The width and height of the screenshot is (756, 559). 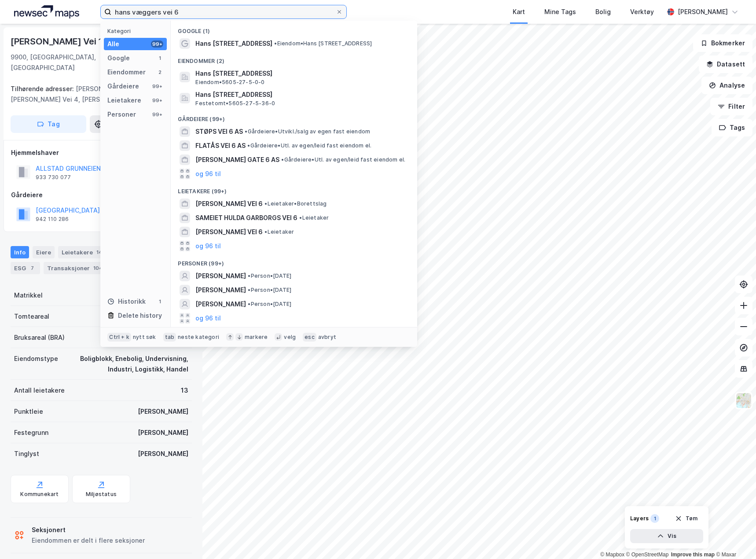 What do you see at coordinates (693, 555) in the screenshot?
I see `a: Improve this map` at bounding box center [693, 555].